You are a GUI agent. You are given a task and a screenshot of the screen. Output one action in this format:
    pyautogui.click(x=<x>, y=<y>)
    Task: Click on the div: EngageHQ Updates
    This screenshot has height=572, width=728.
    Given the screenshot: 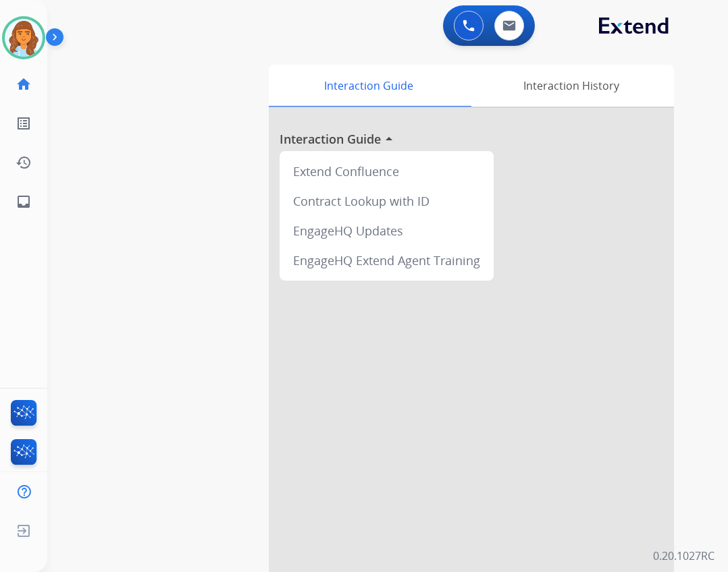 What is the action you would take?
    pyautogui.click(x=386, y=231)
    